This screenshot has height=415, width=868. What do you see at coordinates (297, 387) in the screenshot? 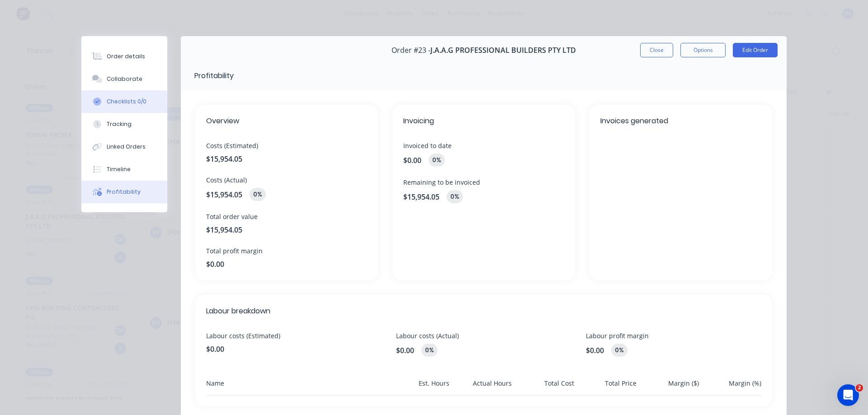
I see `div: Name` at bounding box center [297, 387].